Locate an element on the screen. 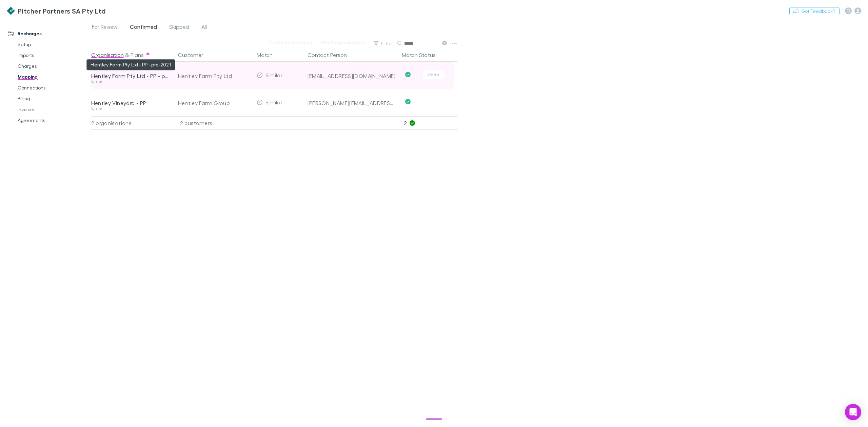 This screenshot has height=427, width=868. button: Confirm0 matches is located at coordinates (291, 43).